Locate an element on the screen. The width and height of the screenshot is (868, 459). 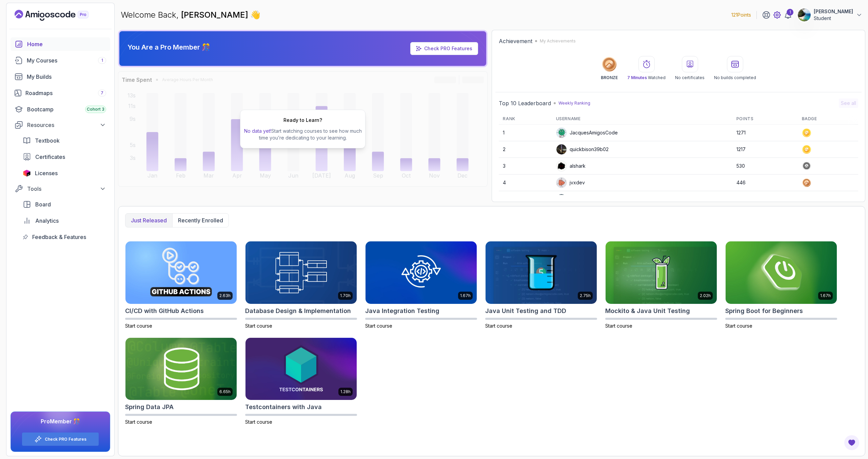
span: Analytics is located at coordinates (47, 221).